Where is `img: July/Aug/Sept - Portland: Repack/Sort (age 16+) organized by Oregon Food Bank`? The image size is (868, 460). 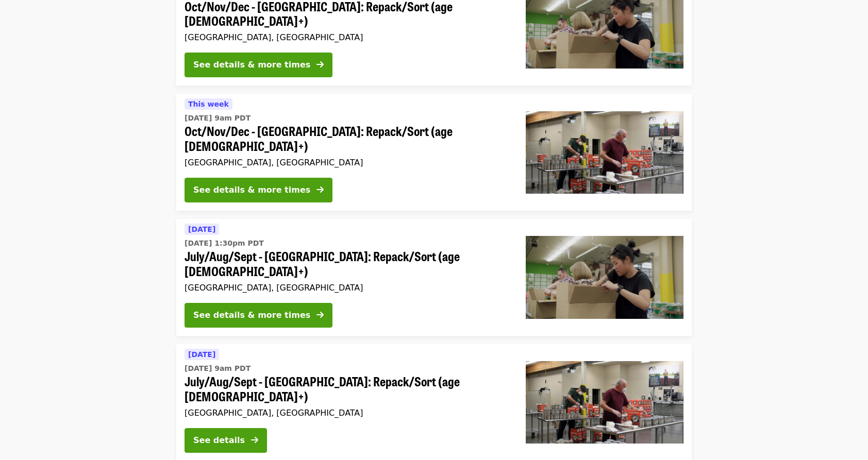
img: July/Aug/Sept - Portland: Repack/Sort (age 16+) organized by Oregon Food Bank is located at coordinates (605, 402).